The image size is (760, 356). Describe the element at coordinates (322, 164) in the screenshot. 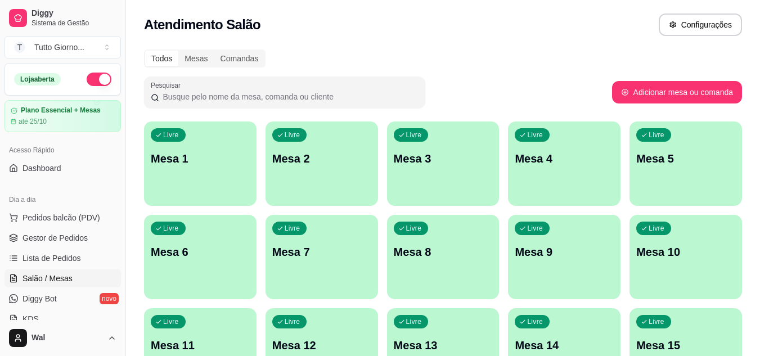

I see `button: LivreMesa 2` at that location.